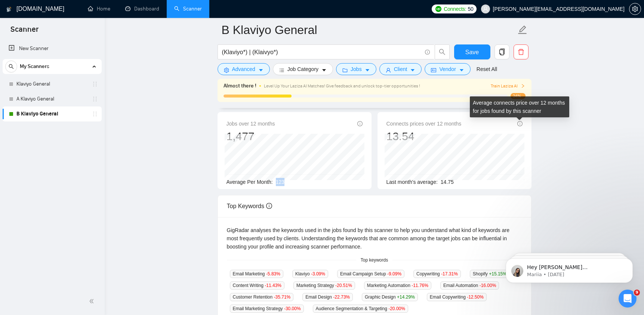  Describe the element at coordinates (257, 285) in the screenshot. I see `span: Content Writing` at that location.